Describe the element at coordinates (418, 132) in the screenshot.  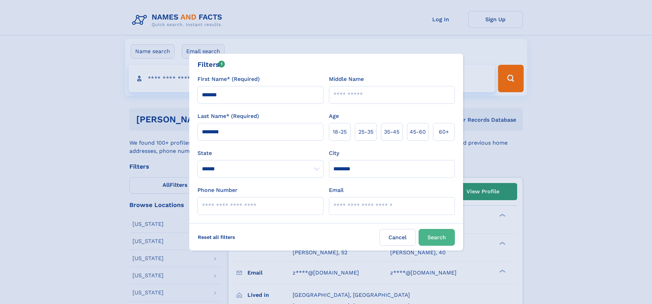
I see `span: 45‑60` at that location.